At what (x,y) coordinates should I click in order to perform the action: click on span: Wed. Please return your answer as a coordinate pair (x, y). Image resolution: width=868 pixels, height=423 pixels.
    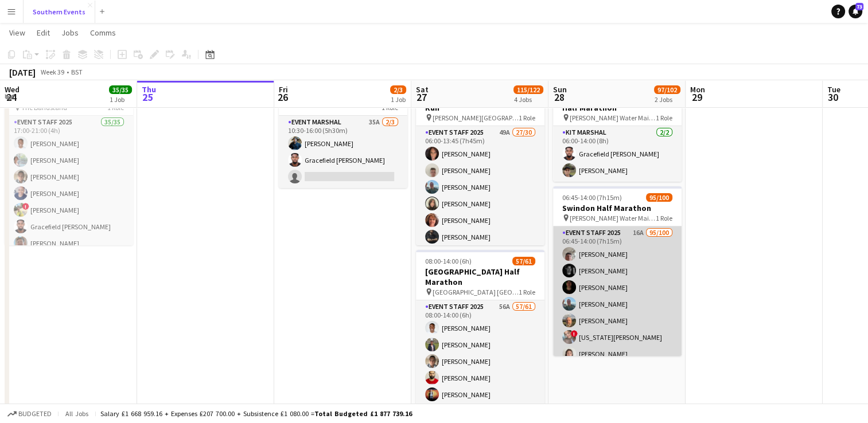
    Looking at the image, I should click on (12, 89).